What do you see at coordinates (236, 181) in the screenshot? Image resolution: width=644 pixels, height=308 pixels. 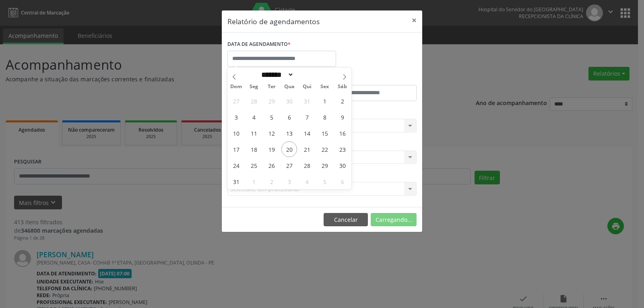 I see `span: Agosto 31, 2025` at bounding box center [236, 181].